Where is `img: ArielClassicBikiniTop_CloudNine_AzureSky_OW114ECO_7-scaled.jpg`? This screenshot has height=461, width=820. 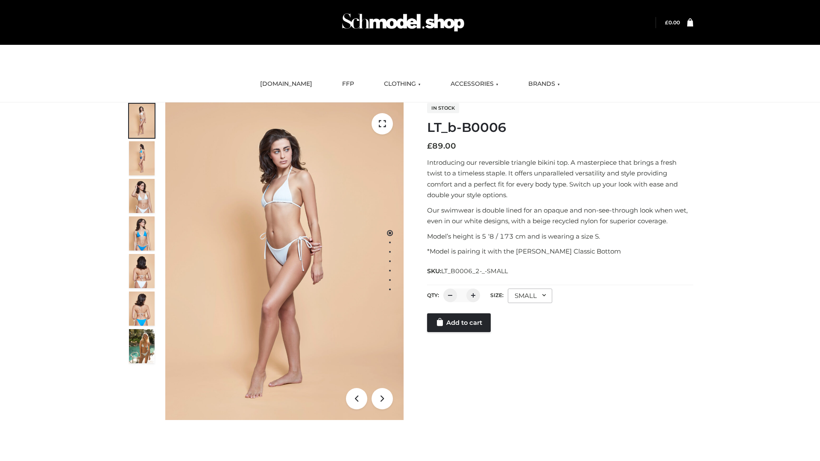
img: ArielClassicBikiniTop_CloudNine_AzureSky_OW114ECO_7-scaled.jpg is located at coordinates (142, 271).